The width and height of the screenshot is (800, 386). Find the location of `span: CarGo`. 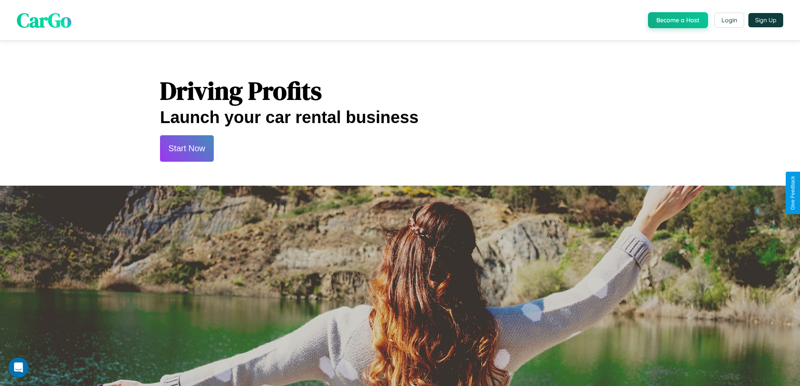

span: CarGo is located at coordinates (44, 20).